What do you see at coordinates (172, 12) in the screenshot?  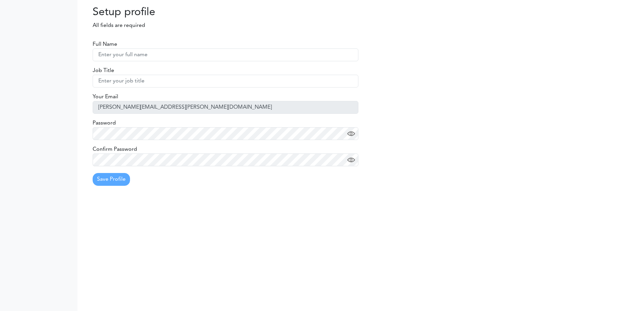 I see `h2: Setup profile` at bounding box center [172, 12].